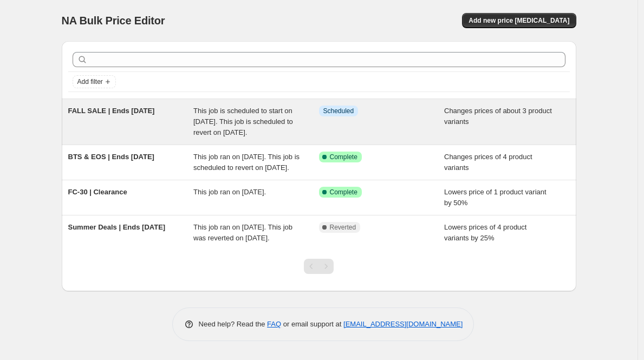 The width and height of the screenshot is (644, 360). I want to click on span: Changes prices of 4 product variants, so click(488, 162).